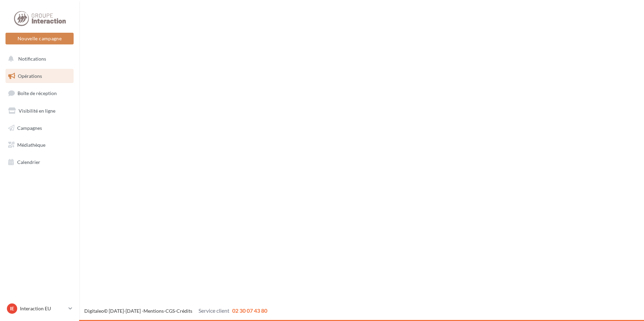  What do you see at coordinates (214, 310) in the screenshot?
I see `span: Service client` at bounding box center [214, 310].